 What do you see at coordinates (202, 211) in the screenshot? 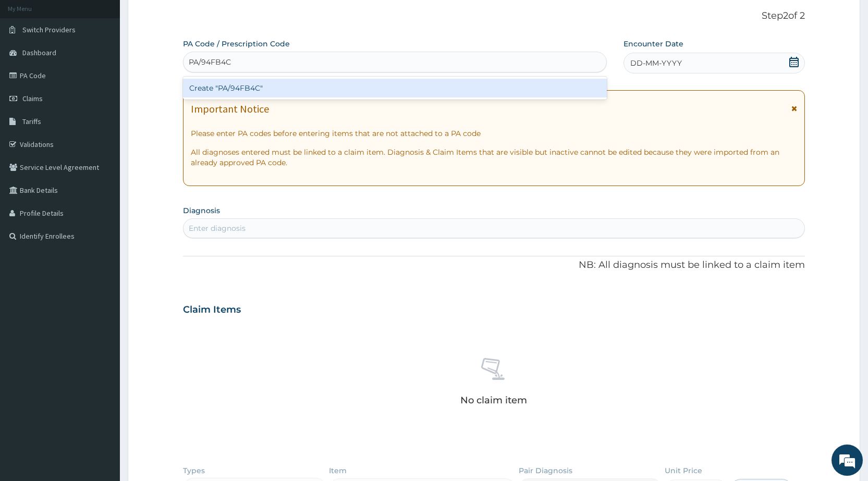
I see `label: Diagnosis` at bounding box center [202, 211].